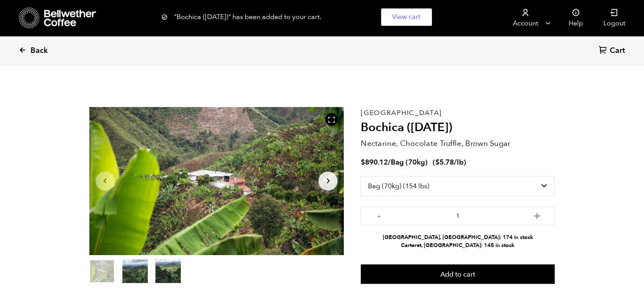 The width and height of the screenshot is (644, 294). I want to click on bdi: 5.78, so click(444, 162).